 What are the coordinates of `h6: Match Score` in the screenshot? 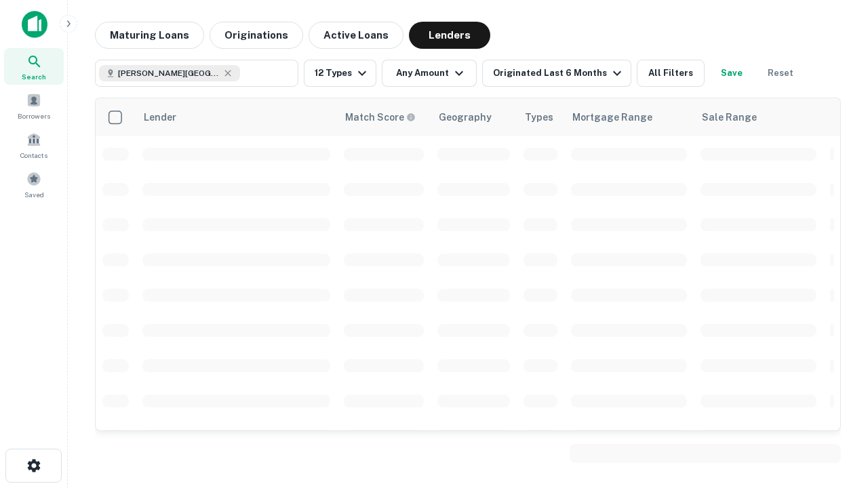 It's located at (379, 117).